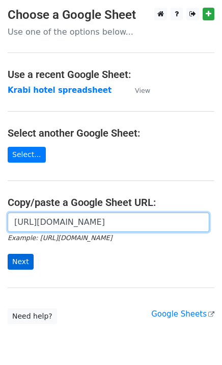 Image resolution: width=222 pixels, height=365 pixels. I want to click on h3: Choose a Google Sheet, so click(111, 15).